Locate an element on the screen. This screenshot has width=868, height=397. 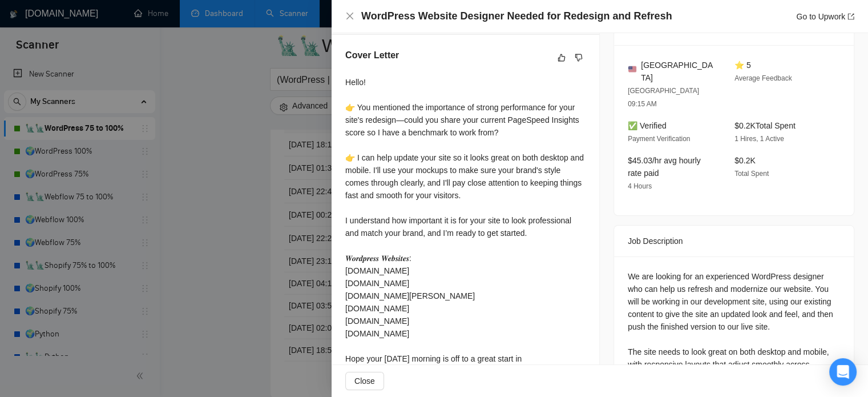
button: dislike is located at coordinates (578, 58).